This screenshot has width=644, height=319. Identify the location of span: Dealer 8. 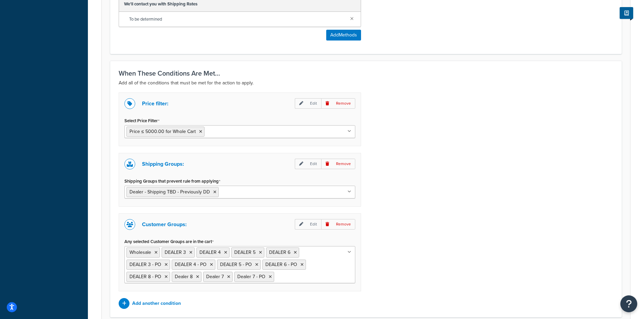
(184, 277).